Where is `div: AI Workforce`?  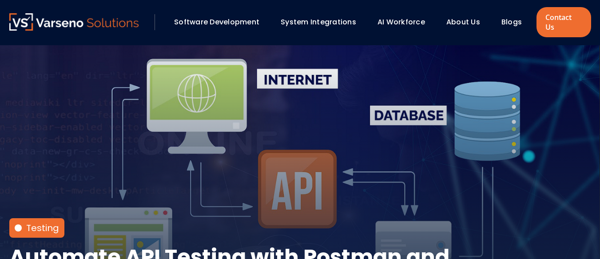
div: AI Workforce is located at coordinates (405, 22).